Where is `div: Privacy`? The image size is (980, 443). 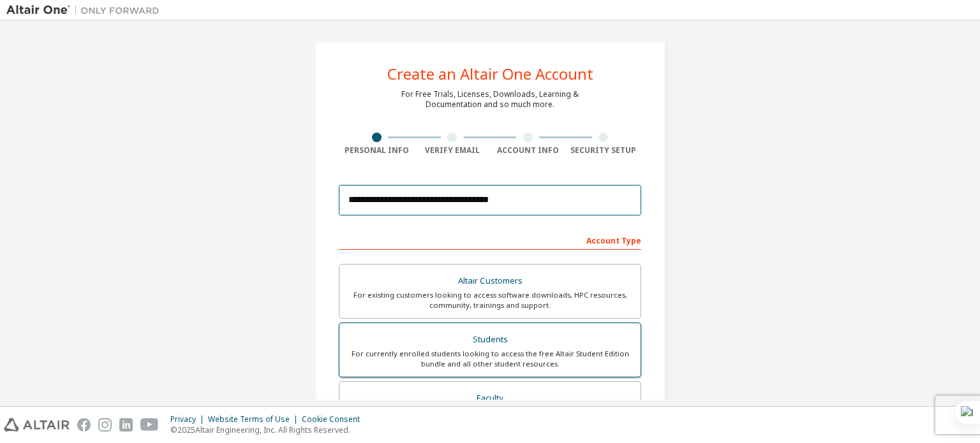
div: Privacy is located at coordinates (189, 420).